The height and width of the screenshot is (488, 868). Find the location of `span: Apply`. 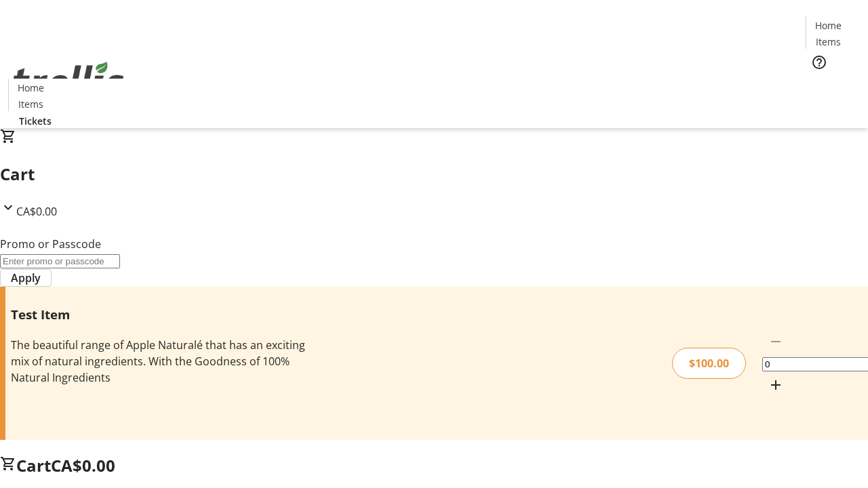

span: Apply is located at coordinates (26, 278).